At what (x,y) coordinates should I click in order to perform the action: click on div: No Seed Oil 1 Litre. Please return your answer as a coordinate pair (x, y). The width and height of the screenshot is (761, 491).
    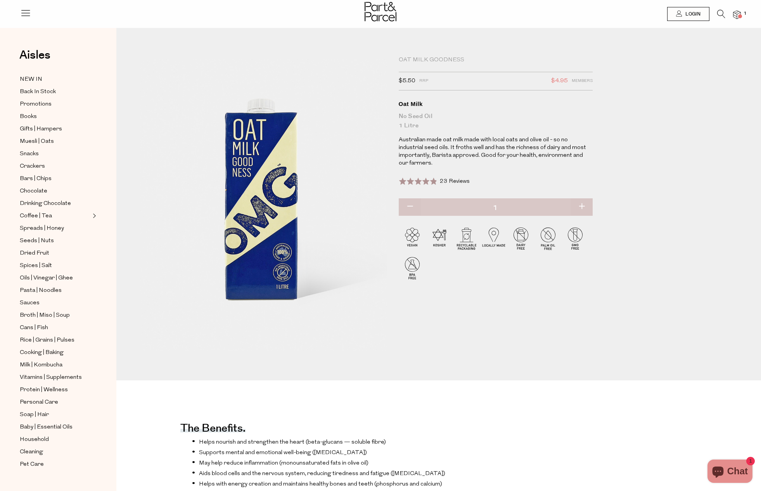
    Looking at the image, I should click on (496, 121).